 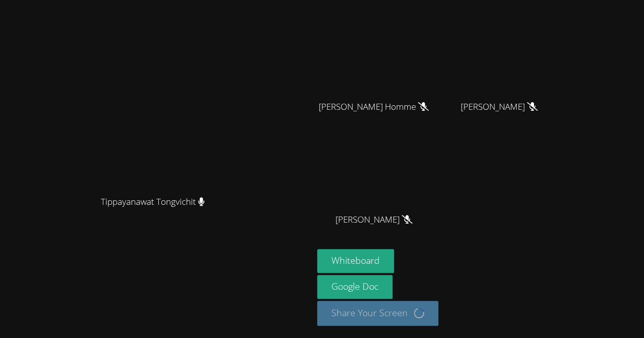 I want to click on button: Share Your Screen, so click(x=378, y=314).